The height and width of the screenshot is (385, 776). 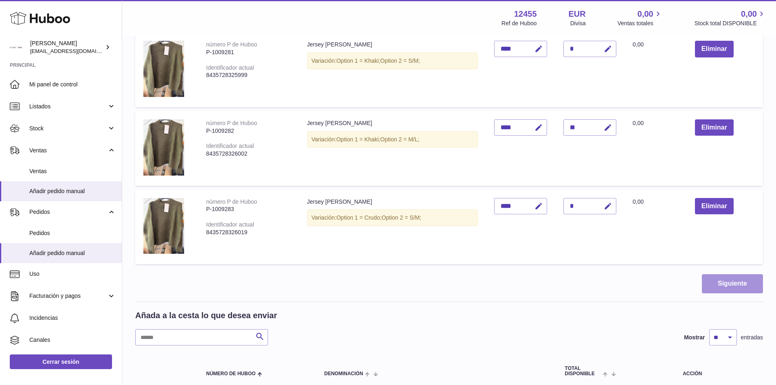 I want to click on h2: Añada a la cesta lo que desea enviar, so click(x=206, y=315).